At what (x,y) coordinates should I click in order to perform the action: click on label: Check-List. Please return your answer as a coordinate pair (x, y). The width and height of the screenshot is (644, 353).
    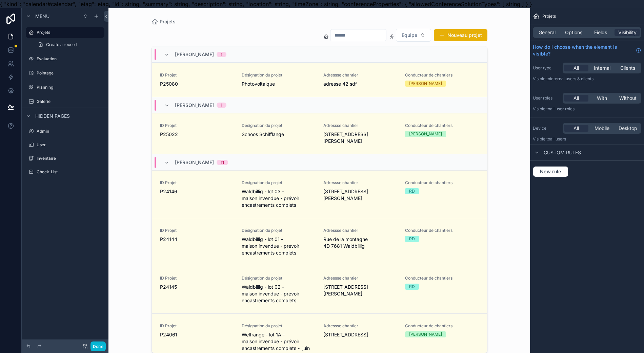
    Looking at the image, I should click on (70, 172).